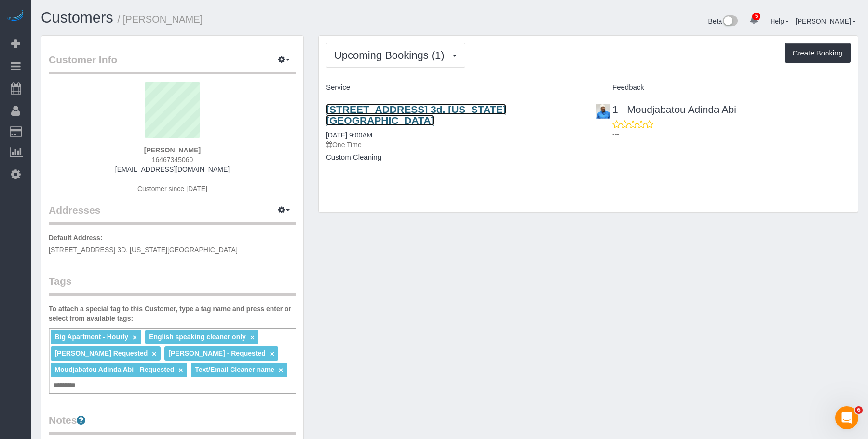 This screenshot has width=868, height=439. Describe the element at coordinates (395, 55) in the screenshot. I see `button: Upcoming Bookings (1)` at that location.